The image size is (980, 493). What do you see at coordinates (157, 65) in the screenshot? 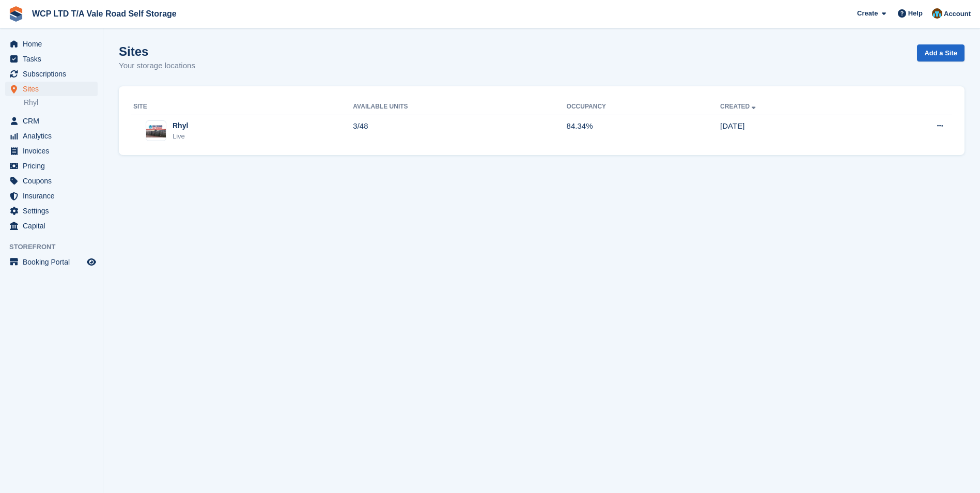
I see `p: Your storage locations` at bounding box center [157, 65].